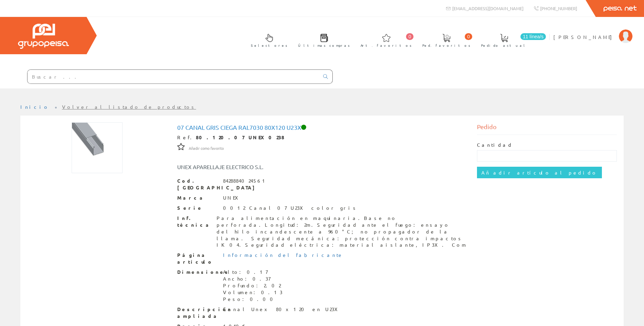 This screenshot has height=326, width=644. Describe the element at coordinates (269, 45) in the screenshot. I see `span: Selectores` at that location.